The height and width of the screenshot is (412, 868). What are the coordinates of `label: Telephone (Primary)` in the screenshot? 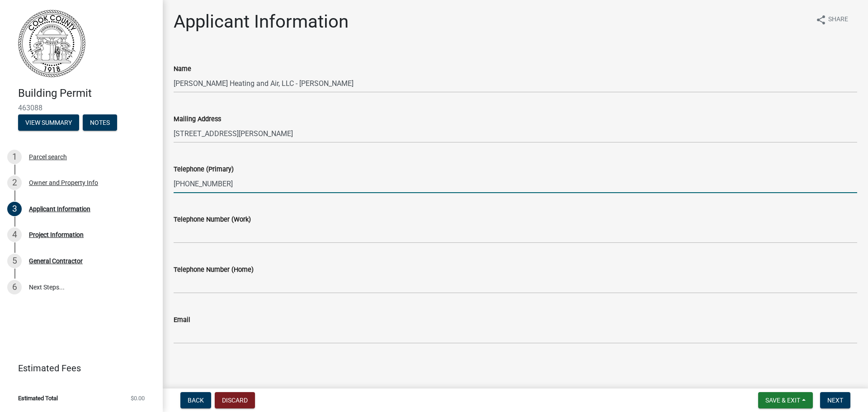 It's located at (204, 170).